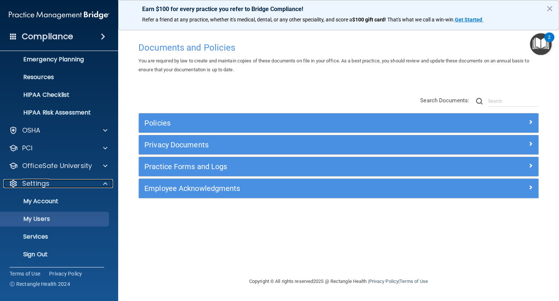  What do you see at coordinates (339, 188) in the screenshot?
I see `a: Employee Acknowledgments` at bounding box center [339, 188].